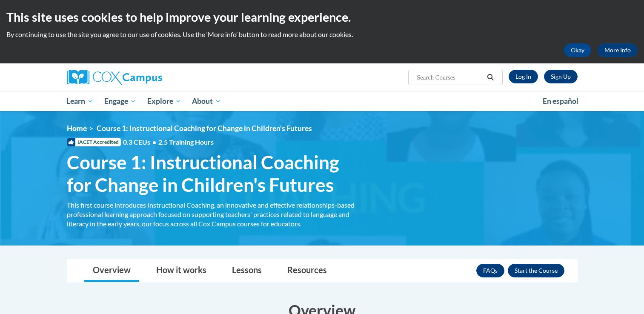 This screenshot has height=314, width=644. What do you see at coordinates (578, 50) in the screenshot?
I see `button: Okay` at bounding box center [578, 50].